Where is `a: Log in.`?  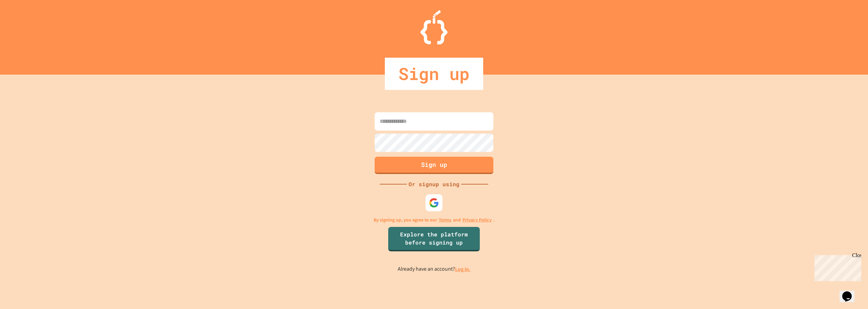
a: Log in. is located at coordinates (463, 269).